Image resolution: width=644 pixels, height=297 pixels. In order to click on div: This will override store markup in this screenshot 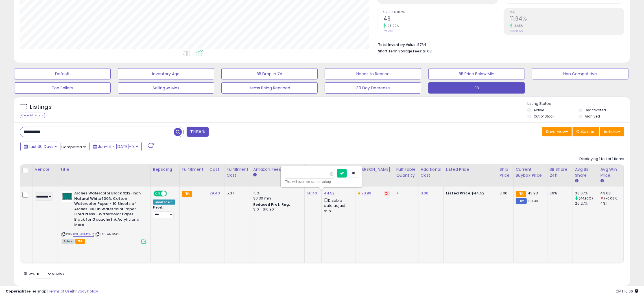, I will do `click(321, 182)`.